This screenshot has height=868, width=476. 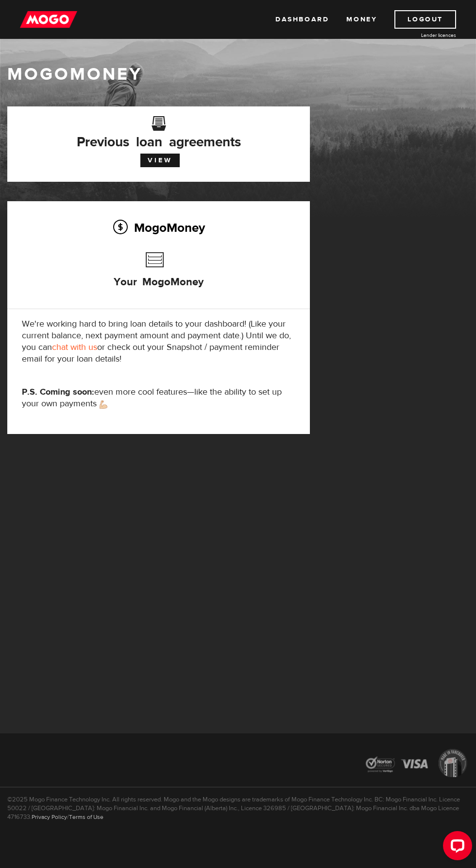 What do you see at coordinates (23, 18) in the screenshot?
I see `button: Open LiveChat chat widget` at bounding box center [23, 18].